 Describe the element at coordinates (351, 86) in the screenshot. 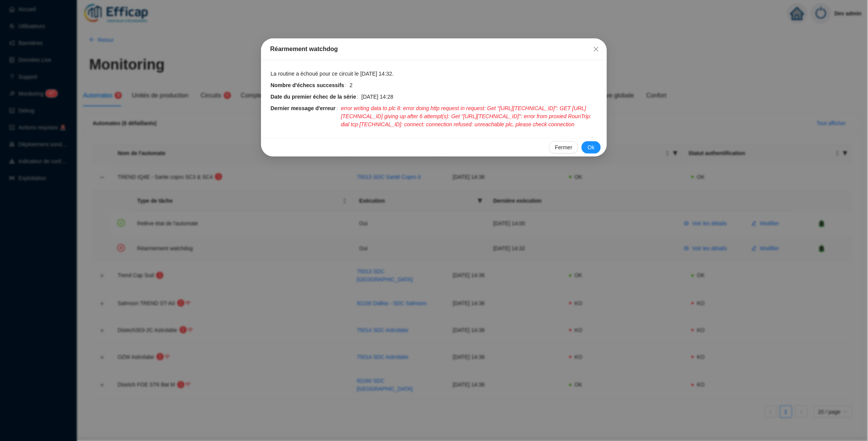

I see `span: 2` at that location.